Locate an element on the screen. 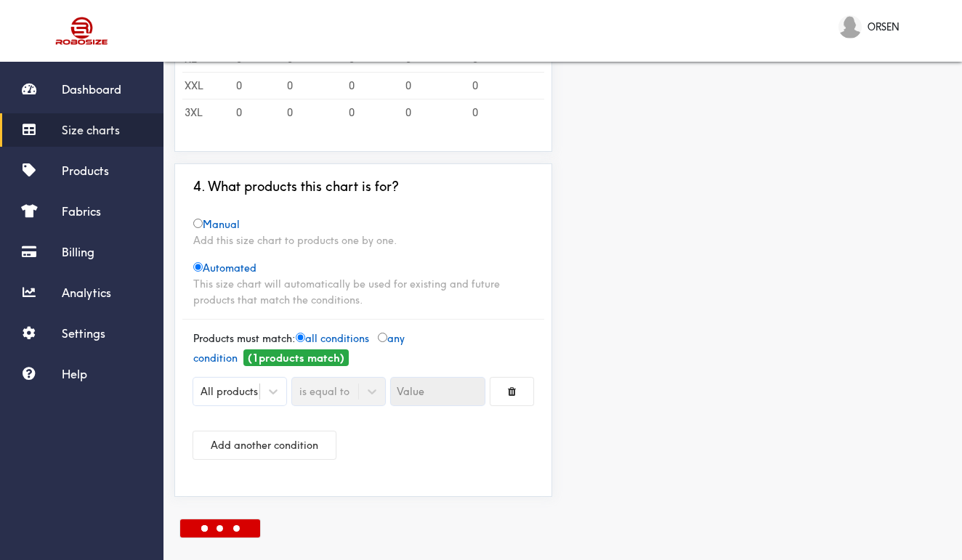  b: XXL is located at coordinates (194, 86).